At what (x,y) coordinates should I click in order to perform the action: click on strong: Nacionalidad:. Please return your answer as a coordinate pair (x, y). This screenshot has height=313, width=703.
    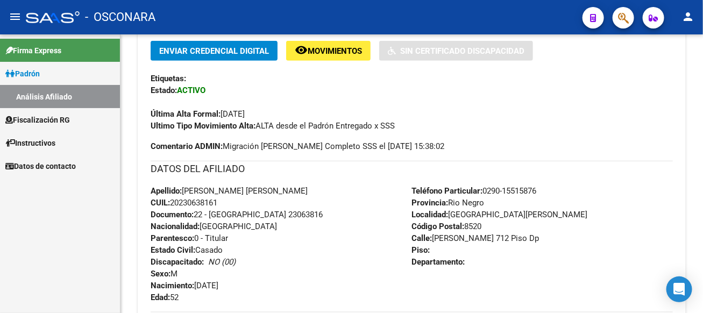
    Looking at the image, I should click on (175, 226).